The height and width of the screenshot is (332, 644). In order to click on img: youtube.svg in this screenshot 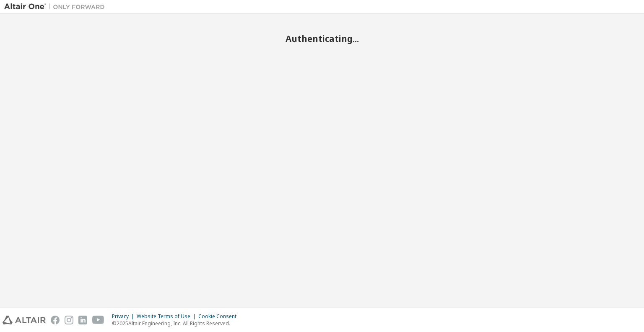, I will do `click(98, 320)`.